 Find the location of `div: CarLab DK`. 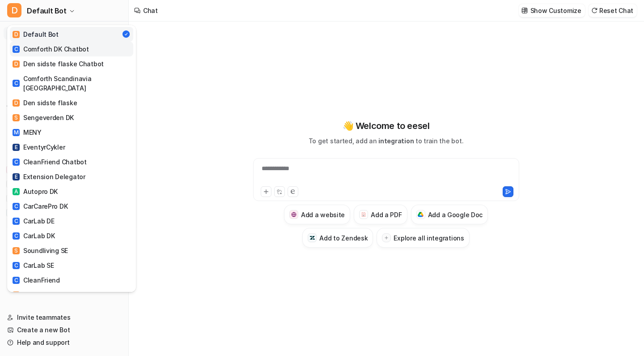

div: CarLab DK is located at coordinates (34, 235).